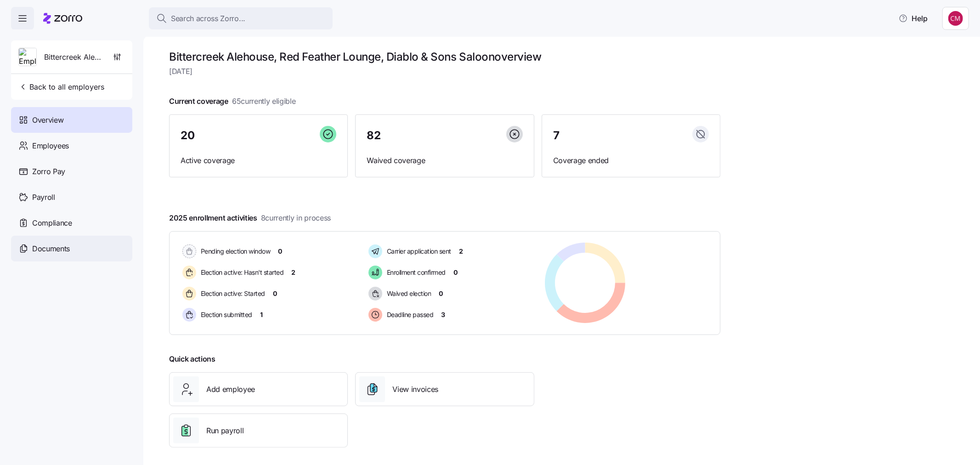  I want to click on span: Overview, so click(48, 120).